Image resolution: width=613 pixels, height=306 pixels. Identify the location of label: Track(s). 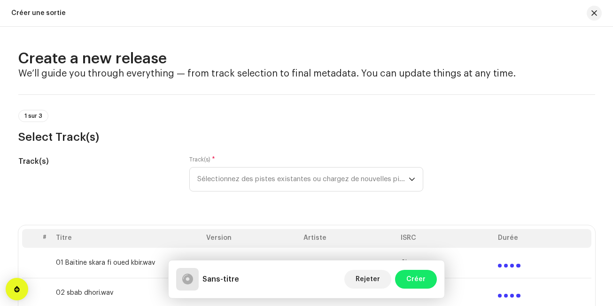
(202, 160).